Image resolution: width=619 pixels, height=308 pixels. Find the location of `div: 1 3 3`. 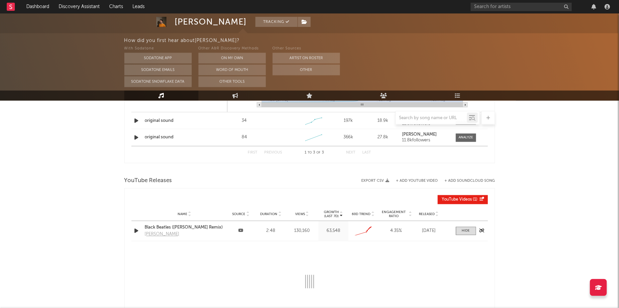

div: 1 3 3 is located at coordinates (314, 153).